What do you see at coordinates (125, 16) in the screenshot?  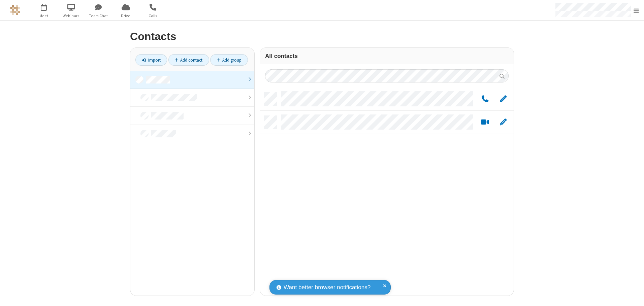 I see `span: Drive` at bounding box center [125, 16].